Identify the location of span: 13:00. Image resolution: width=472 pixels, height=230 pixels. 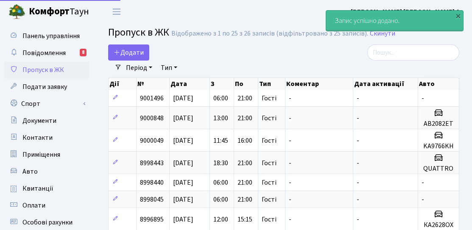
(221, 118).